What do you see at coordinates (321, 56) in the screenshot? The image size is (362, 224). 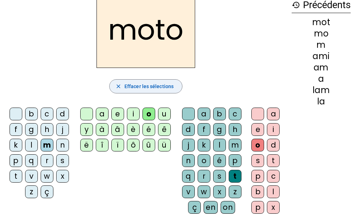 I see `div: ami` at bounding box center [321, 56].